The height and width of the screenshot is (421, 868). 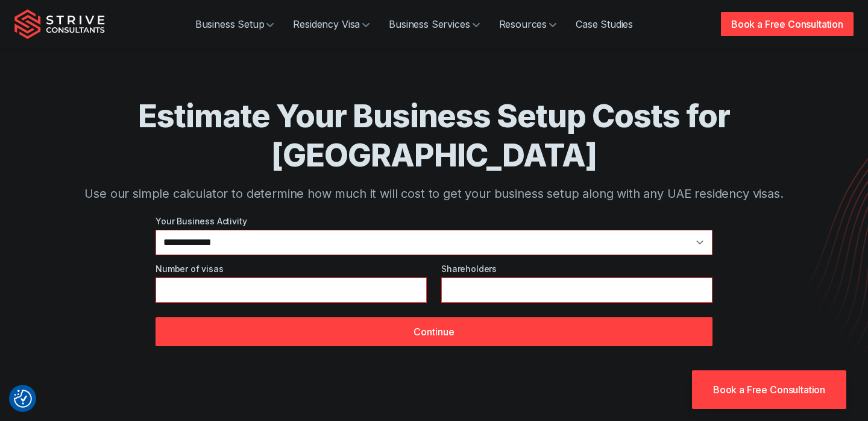 What do you see at coordinates (434, 24) in the screenshot?
I see `a: Business Services` at bounding box center [434, 24].